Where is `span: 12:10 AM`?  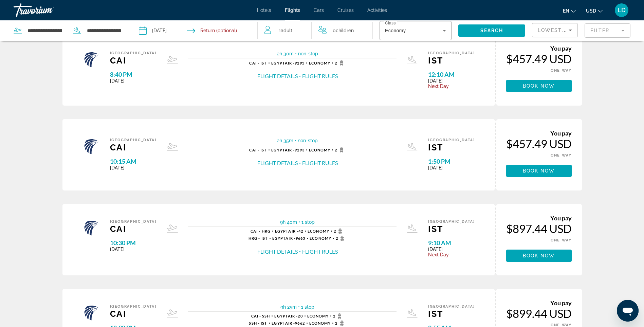 span: 12:10 AM is located at coordinates (451, 74).